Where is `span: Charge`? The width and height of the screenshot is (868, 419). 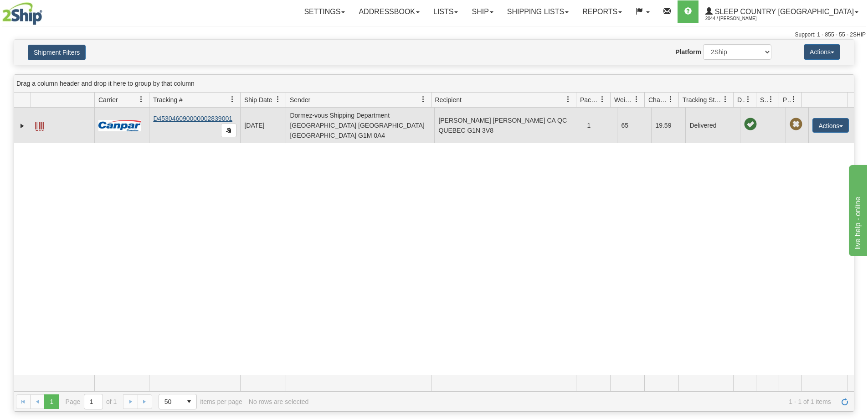
span: Charge is located at coordinates (658, 100).